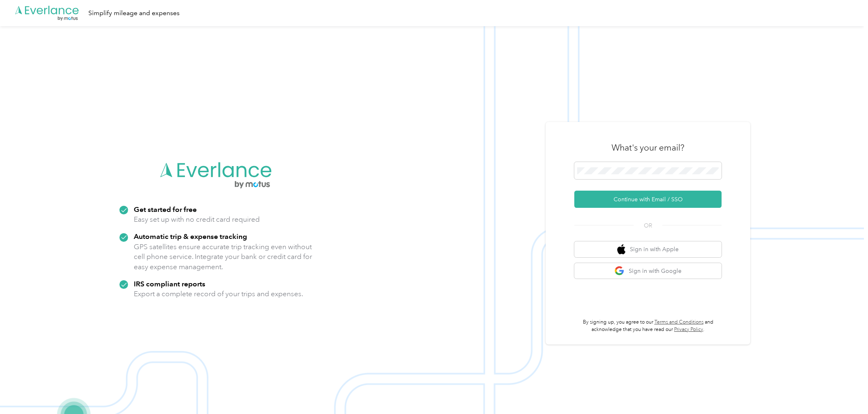 Image resolution: width=868 pixels, height=414 pixels. Describe the element at coordinates (648, 326) in the screenshot. I see `p: By signing up, you agree to our and acknowledge that you have read our .` at that location.